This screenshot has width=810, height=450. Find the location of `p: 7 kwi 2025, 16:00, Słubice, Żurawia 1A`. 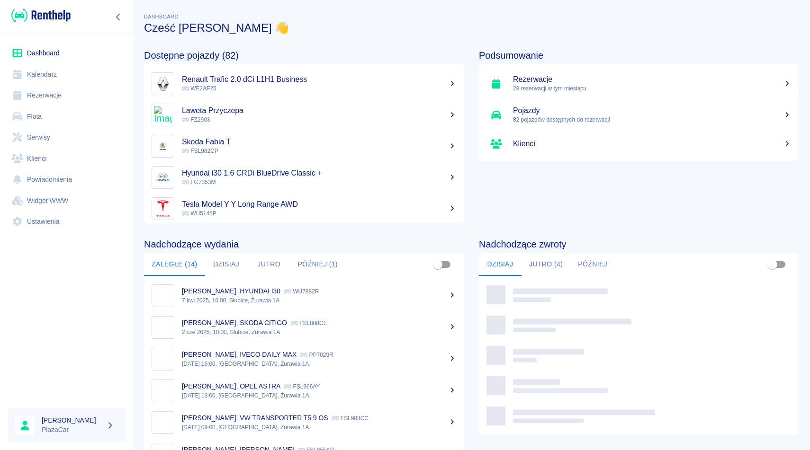

p: 7 kwi 2025, 16:00, Słubice, Żurawia 1A is located at coordinates (319, 301).